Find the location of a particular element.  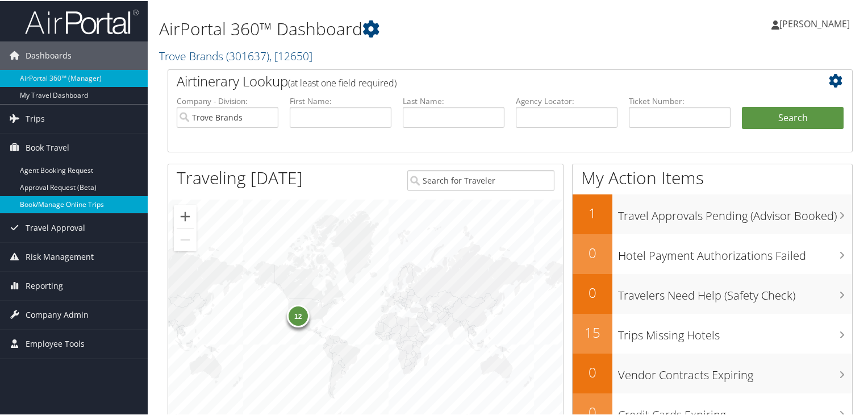

h3: Travel Approvals Pending (Advisor Booked) is located at coordinates (735, 212).